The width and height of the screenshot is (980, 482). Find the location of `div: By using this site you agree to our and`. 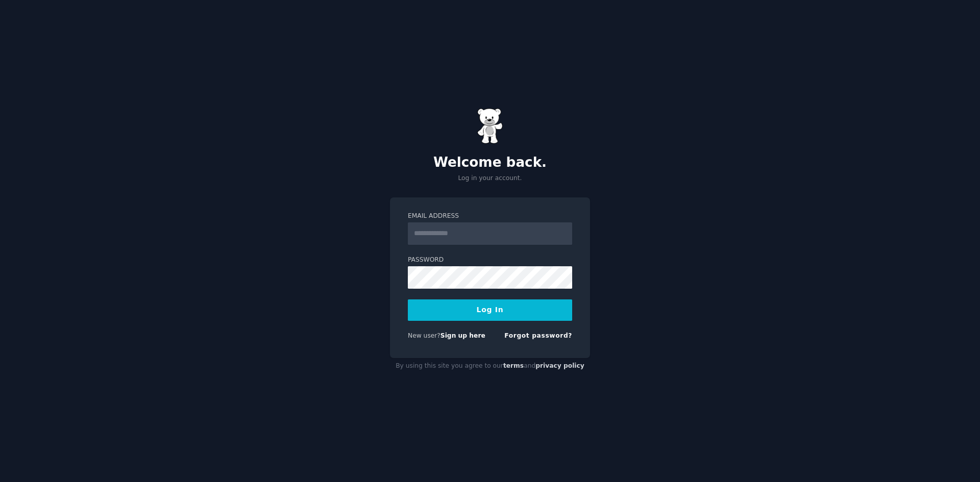

div: By using this site you agree to our and is located at coordinates (490, 366).